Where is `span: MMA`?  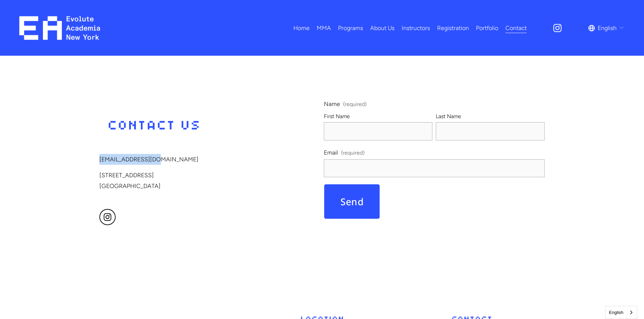 span: MMA is located at coordinates (324, 28).